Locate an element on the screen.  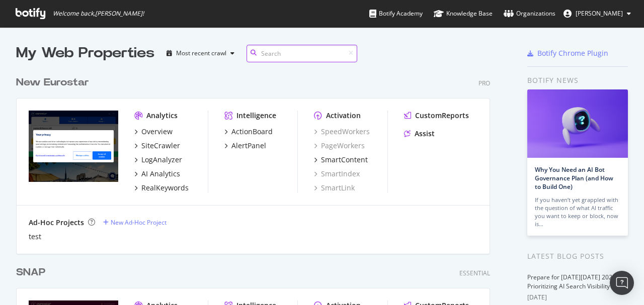
a: RealKeywords is located at coordinates (161, 188).